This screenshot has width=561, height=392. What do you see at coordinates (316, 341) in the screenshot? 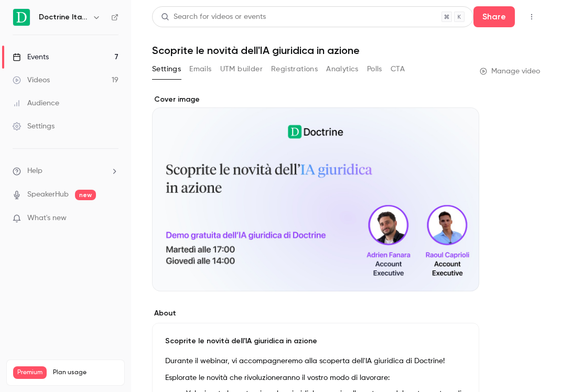
I see `p: Scoprite le novità dell'IA giuridica in azione` at bounding box center [316, 341].